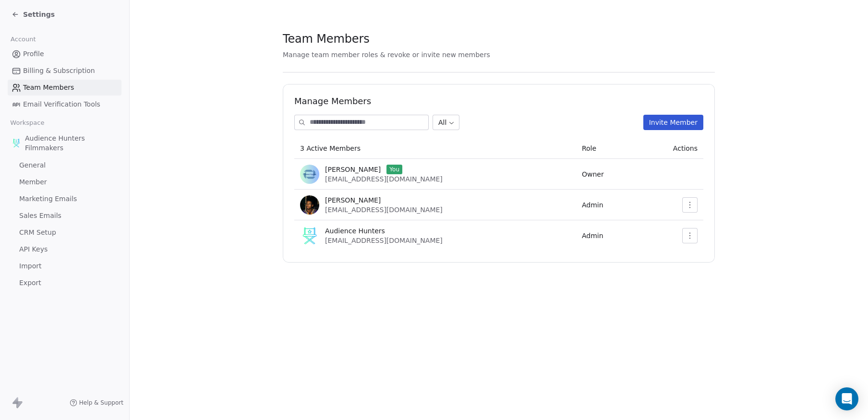  I want to click on button: Invite Member, so click(673, 122).